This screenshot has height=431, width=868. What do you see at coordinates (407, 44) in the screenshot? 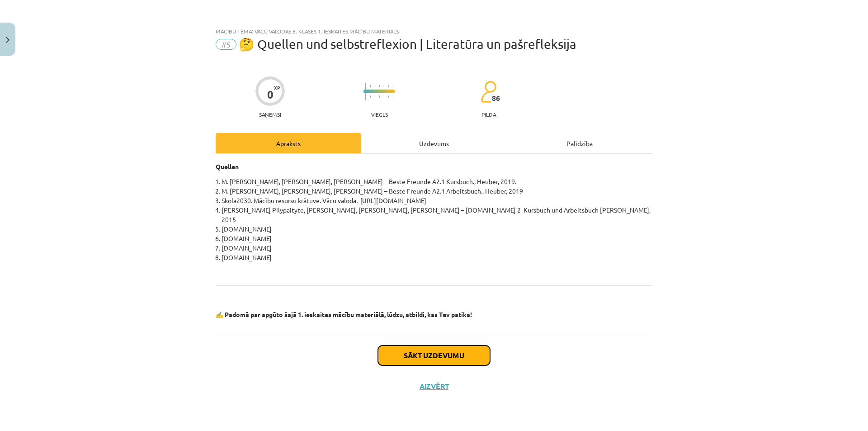
I see `span: 🤔 Quellen und selbstreflexion | Literatūra un pašrefleksija` at bounding box center [407, 44].